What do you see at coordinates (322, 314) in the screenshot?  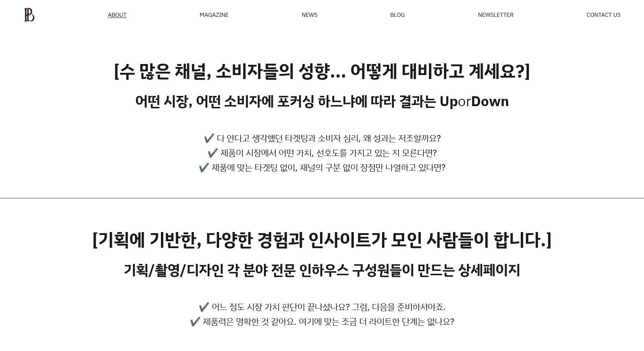 I see `p: ✔️ 어느 정도 시장 가치 판단이 끝나셨나요? 그럼, 다음을 준비하셔야죠. ✔️ 제품력은 명확한 것 같아요. 여기에 맞는 조금 더 라이트한 단계는 없나요?` at bounding box center [322, 314].